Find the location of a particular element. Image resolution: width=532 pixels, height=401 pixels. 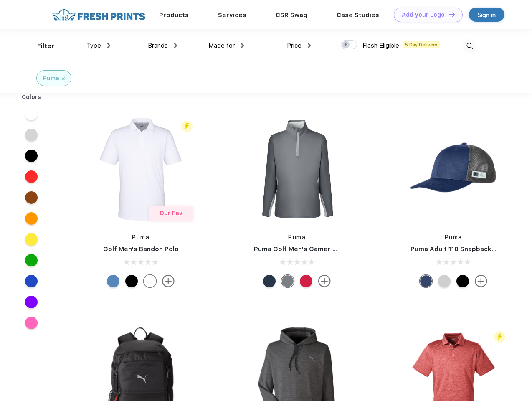

div: Add your Logo is located at coordinates (423, 14).